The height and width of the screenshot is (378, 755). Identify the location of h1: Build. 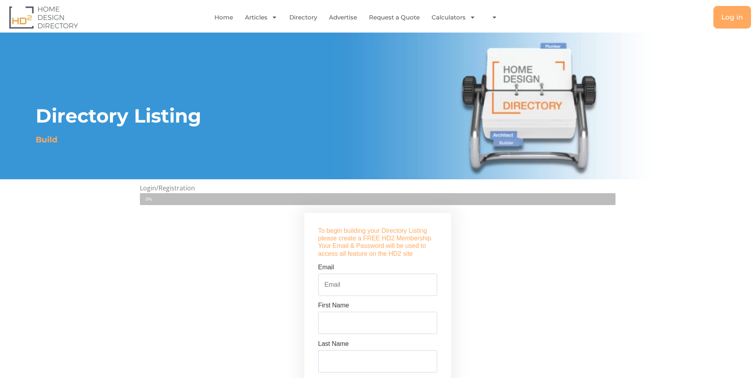
(46, 139).